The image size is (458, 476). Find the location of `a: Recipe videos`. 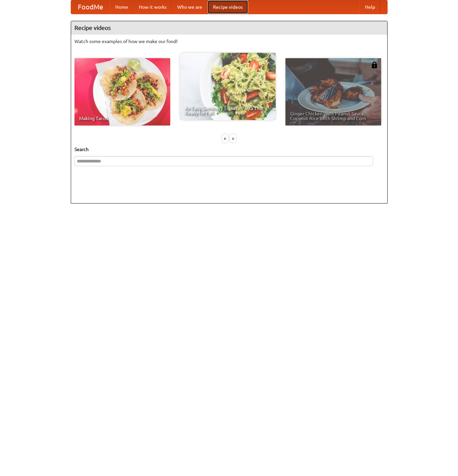

a: Recipe videos is located at coordinates (228, 7).